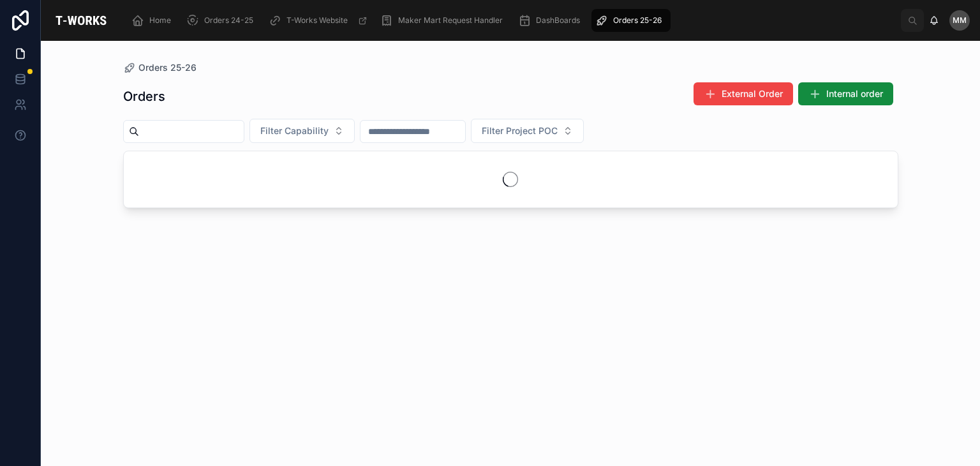 Image resolution: width=980 pixels, height=466 pixels. Describe the element at coordinates (444, 20) in the screenshot. I see `a: Maker Mart Request Handler` at that location.